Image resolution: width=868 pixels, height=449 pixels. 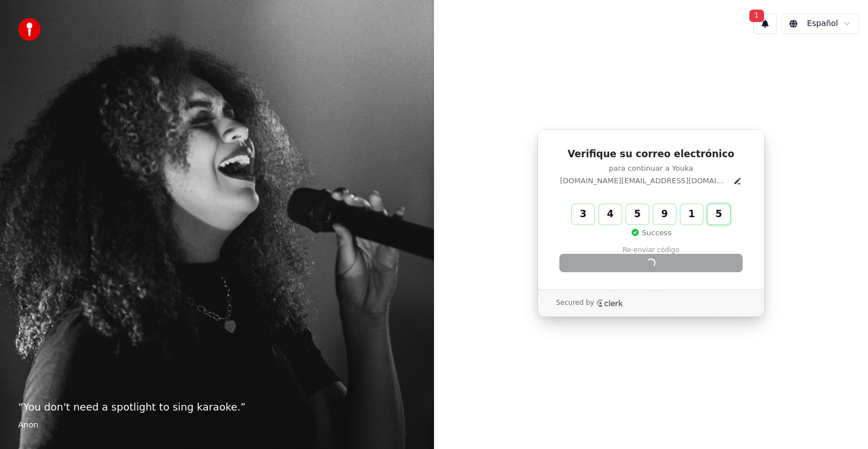 What do you see at coordinates (217, 407) in the screenshot?
I see `p: “ You don't need a spotlight to sing karaoke. ”` at bounding box center [217, 407].